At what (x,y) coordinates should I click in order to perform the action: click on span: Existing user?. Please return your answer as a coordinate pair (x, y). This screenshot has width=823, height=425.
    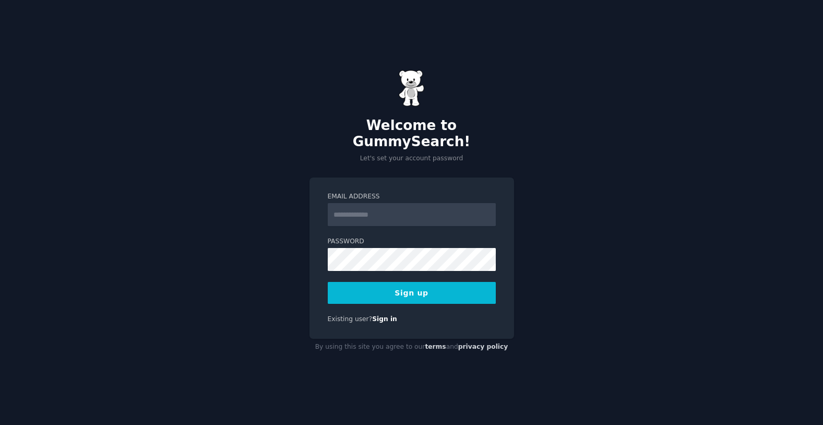
    Looking at the image, I should click on (350, 319).